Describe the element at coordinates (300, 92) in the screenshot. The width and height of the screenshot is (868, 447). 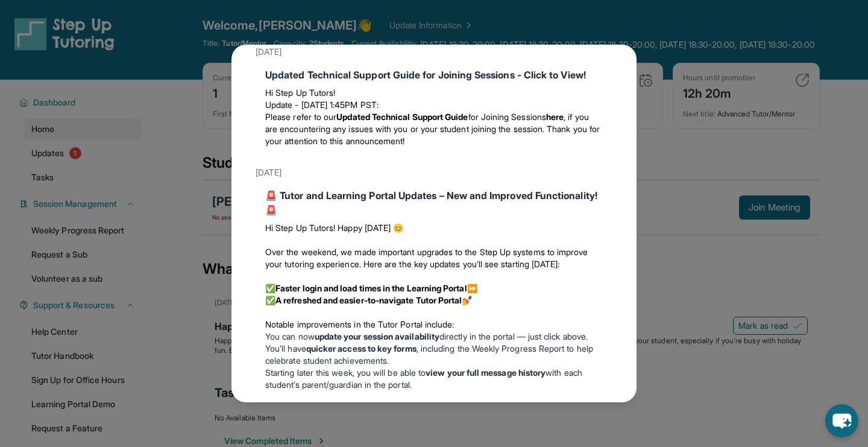
I see `span: Hi Step Up Tutors!` at that location.